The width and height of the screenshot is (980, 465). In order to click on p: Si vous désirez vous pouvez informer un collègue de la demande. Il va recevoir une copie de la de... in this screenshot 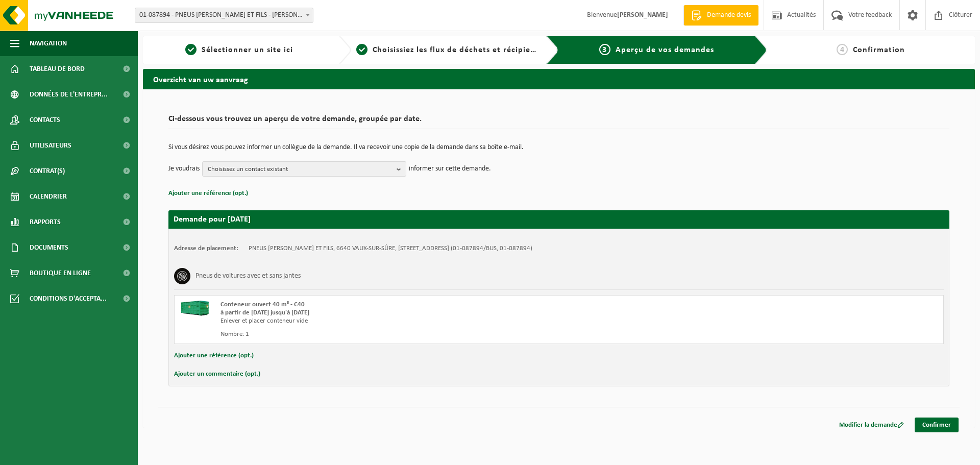, I will do `click(559, 148)`.